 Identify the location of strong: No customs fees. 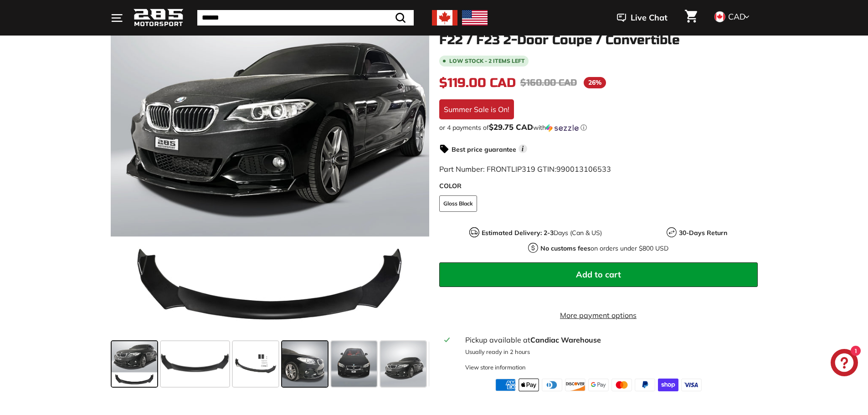
(566, 248).